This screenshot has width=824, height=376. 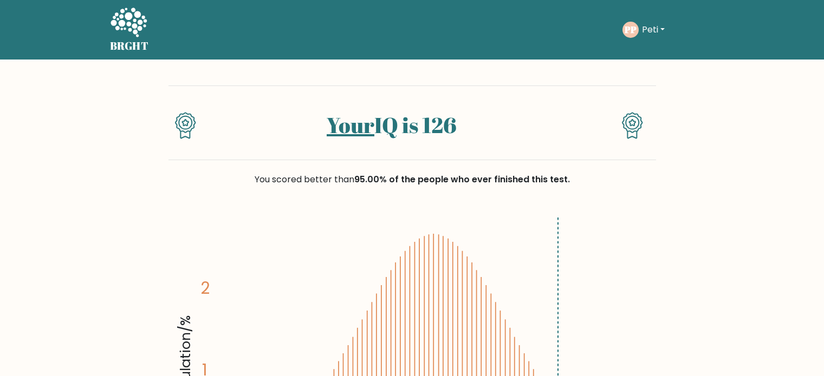 I want to click on div: You scored better than, so click(x=412, y=180).